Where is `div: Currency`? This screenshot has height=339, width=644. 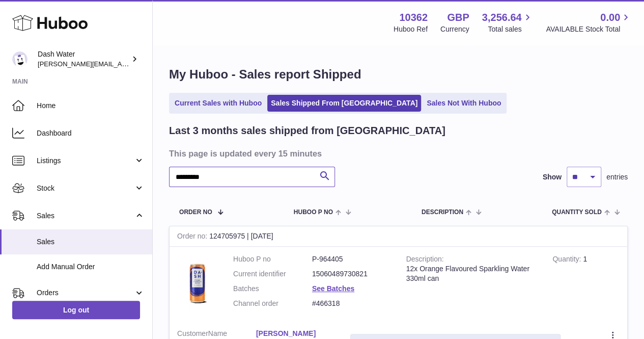 div: Currency is located at coordinates (455, 29).